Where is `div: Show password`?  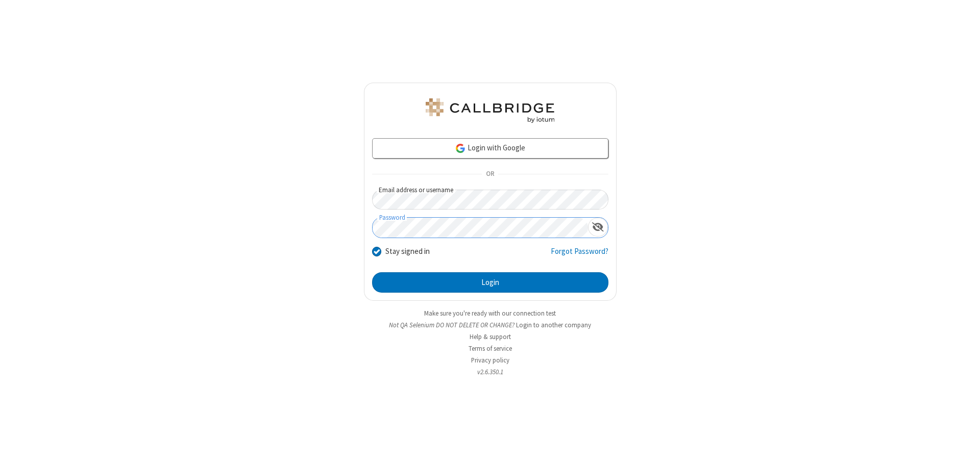 div: Show password is located at coordinates (598, 227).